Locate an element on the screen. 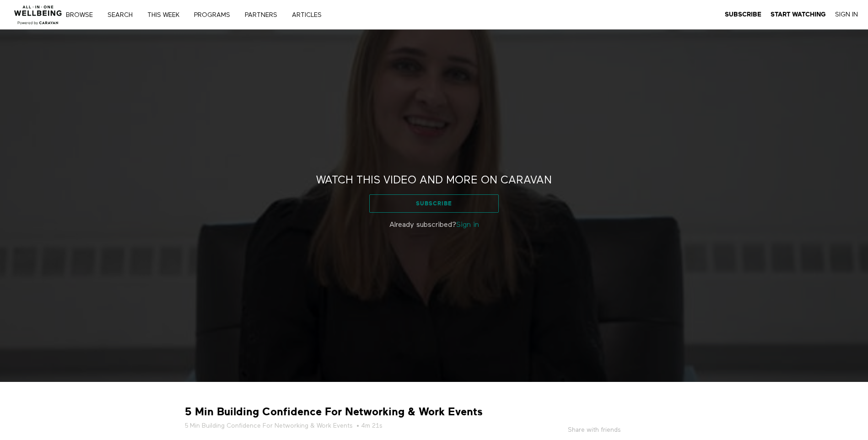 The height and width of the screenshot is (440, 868). a: Search is located at coordinates (123, 15).